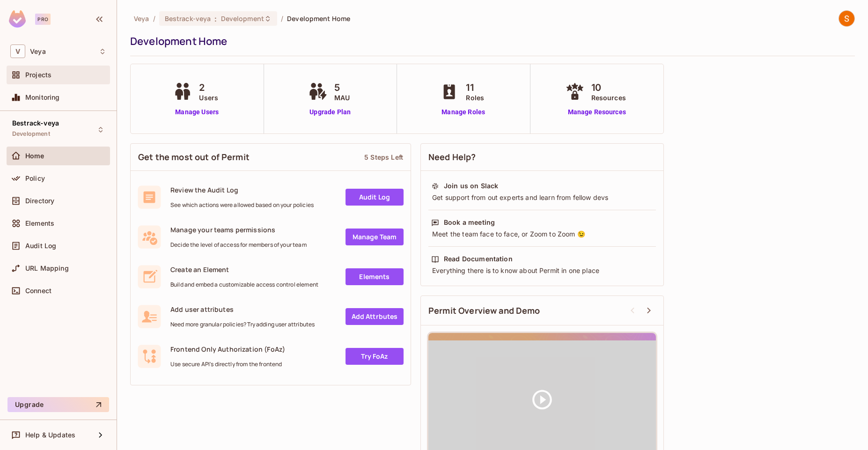  Describe the element at coordinates (847, 18) in the screenshot. I see `img: Sibin Sajan` at that location.